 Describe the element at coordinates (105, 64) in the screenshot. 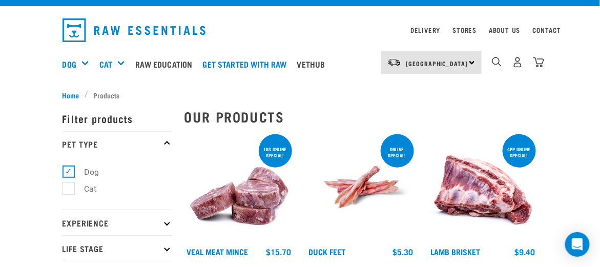

I see `a: Cat` at that location.